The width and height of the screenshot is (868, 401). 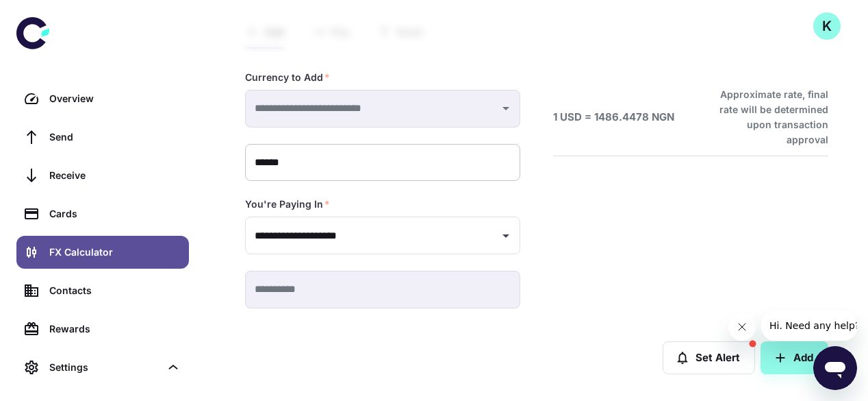 I want to click on a: Cards, so click(x=103, y=214).